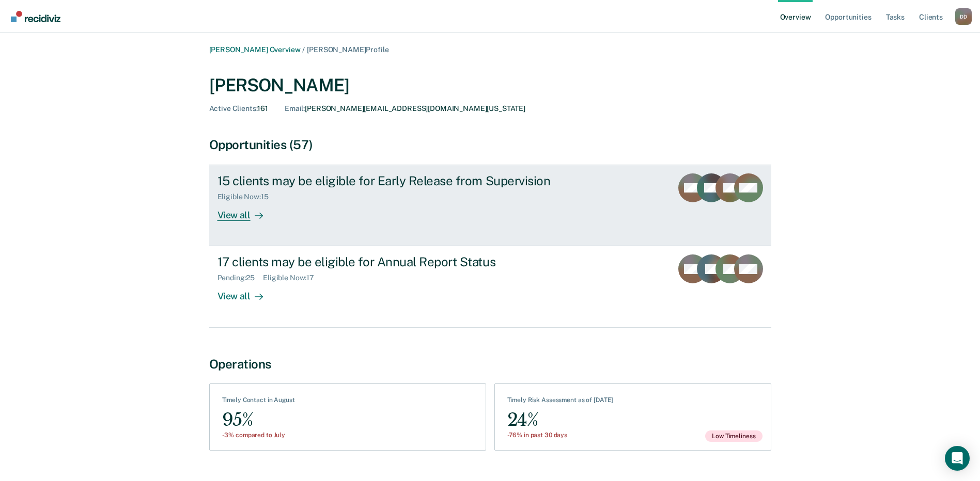 This screenshot has width=980, height=481. What do you see at coordinates (258, 436) in the screenshot?
I see `div: -3% compared to July` at bounding box center [258, 436].